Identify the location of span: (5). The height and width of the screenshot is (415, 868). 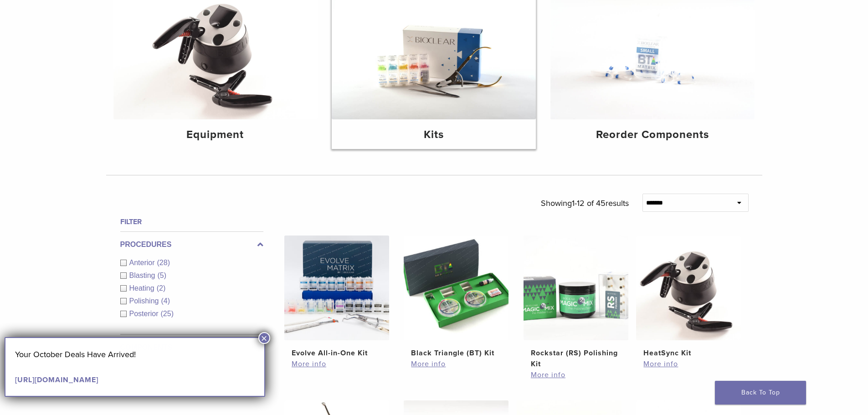
(162, 275).